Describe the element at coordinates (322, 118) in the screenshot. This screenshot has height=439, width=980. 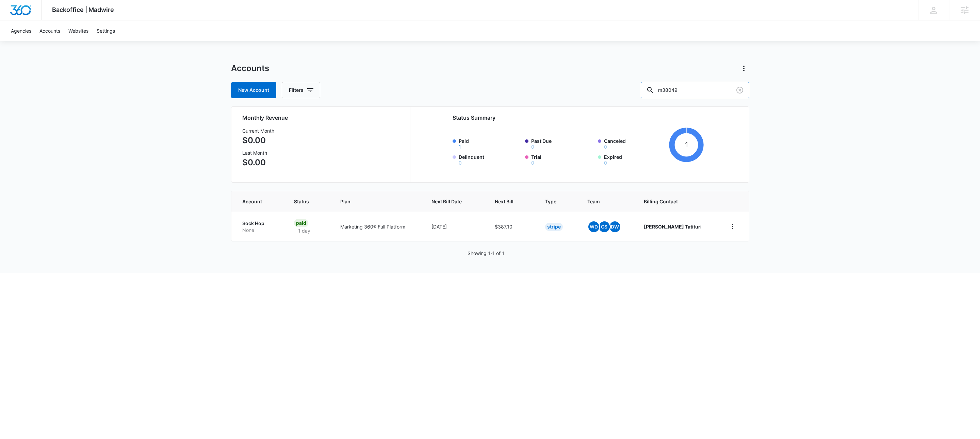
I see `h2: Monthly Revenue` at that location.